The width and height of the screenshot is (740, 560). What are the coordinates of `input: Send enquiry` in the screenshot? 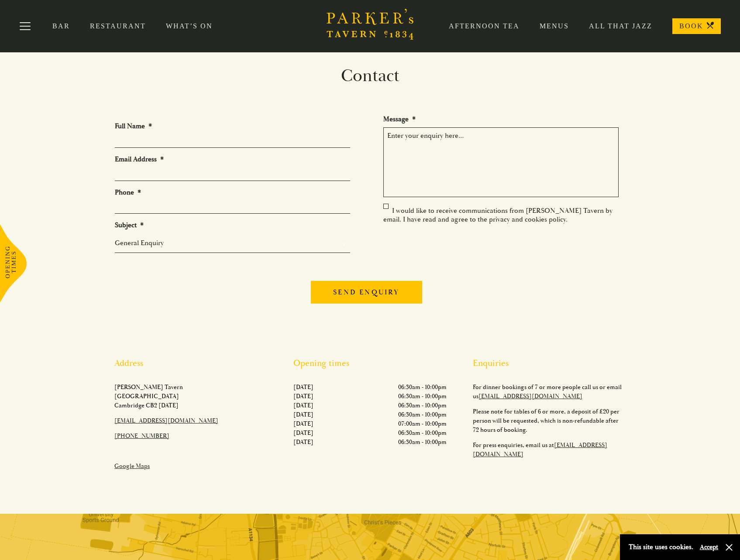 It's located at (366, 292).